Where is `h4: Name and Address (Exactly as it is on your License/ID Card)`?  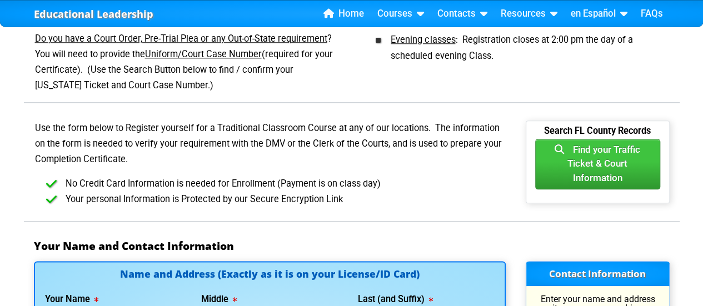 h4: Name and Address (Exactly as it is on your License/ID Card) is located at coordinates (270, 274).